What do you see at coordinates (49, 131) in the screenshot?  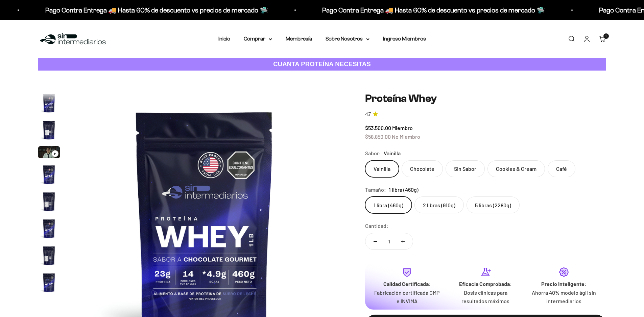 I see `button: Ir al artículo 2` at bounding box center [49, 131].